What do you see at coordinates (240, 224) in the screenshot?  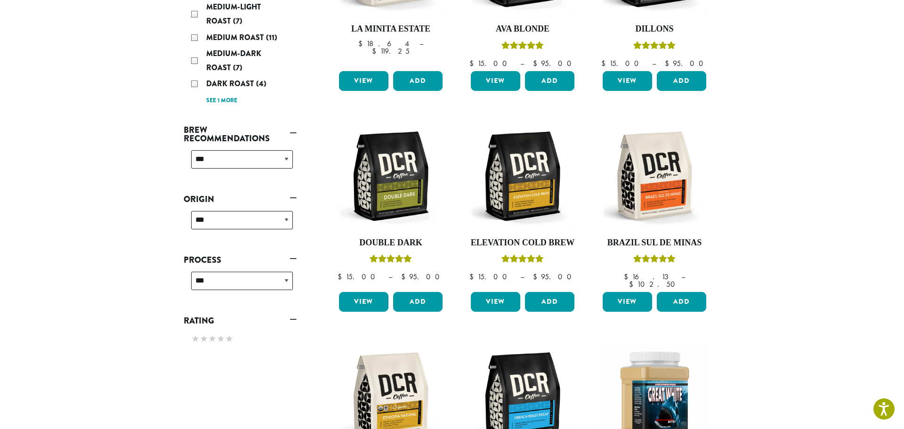 I see `div: Origin` at bounding box center [240, 224].